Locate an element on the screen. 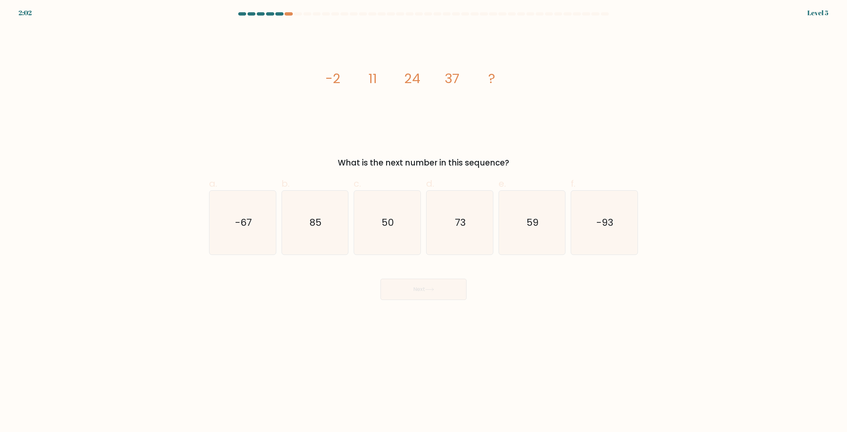 The height and width of the screenshot is (432, 847). span: a. is located at coordinates (213, 183).